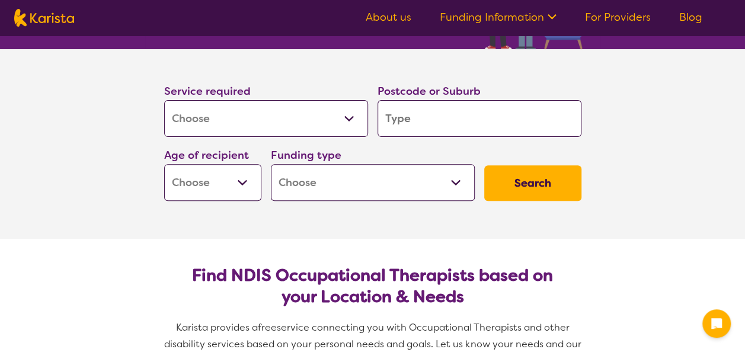  I want to click on span: Karista provides a, so click(217, 327).